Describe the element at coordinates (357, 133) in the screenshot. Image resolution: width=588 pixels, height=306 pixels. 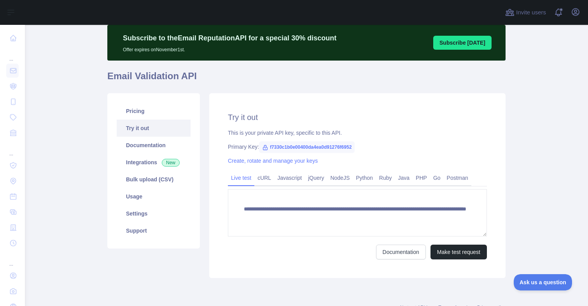
I see `div: This is your private API key, specific to this API.` at that location.